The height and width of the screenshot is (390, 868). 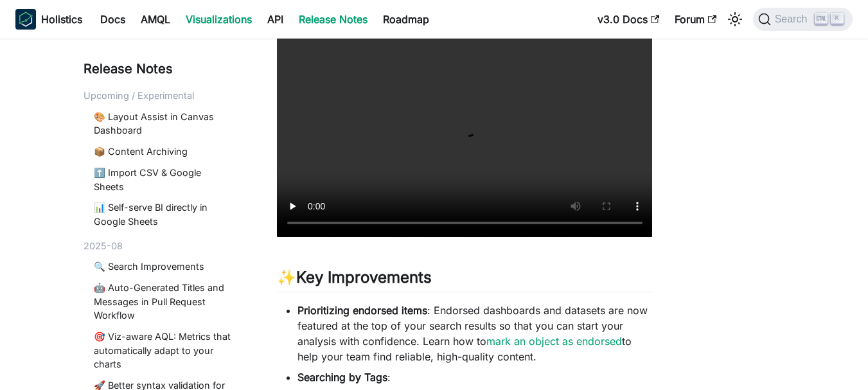 What do you see at coordinates (333, 19) in the screenshot?
I see `a: Release Notes` at bounding box center [333, 19].